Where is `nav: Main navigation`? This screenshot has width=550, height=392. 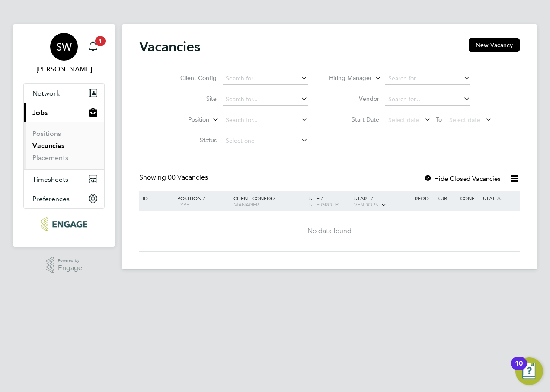
nav: Main navigation is located at coordinates (64, 135).